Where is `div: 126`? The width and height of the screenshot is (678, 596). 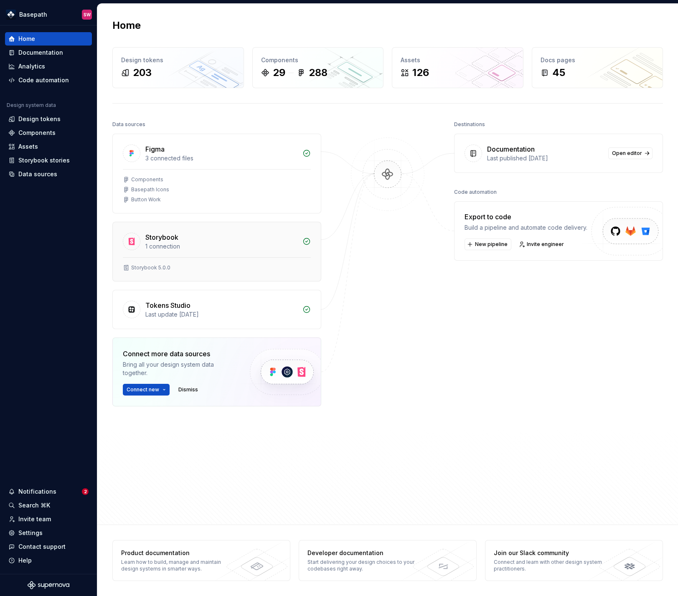 div: 126 is located at coordinates (421, 73).